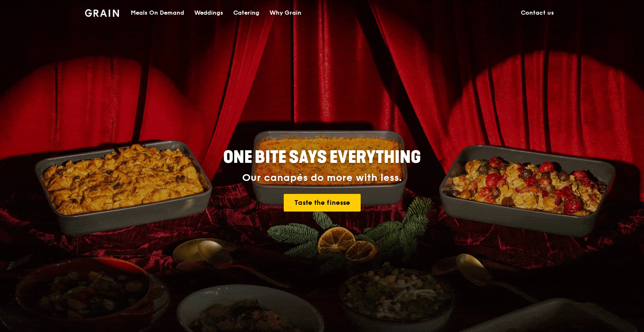 This screenshot has height=332, width=644. What do you see at coordinates (537, 13) in the screenshot?
I see `a: Contact us` at bounding box center [537, 13].